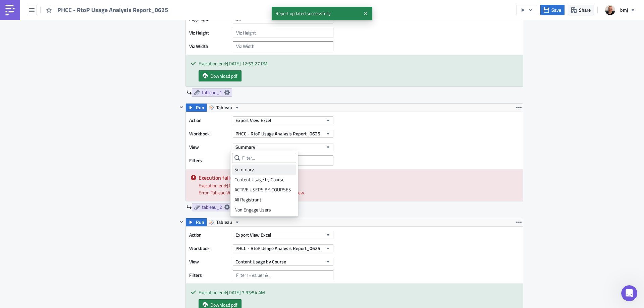 This screenshot has height=308, width=644. Describe the element at coordinates (58, 32) in the screenshot. I see `div: Hope this helps.` at that location.